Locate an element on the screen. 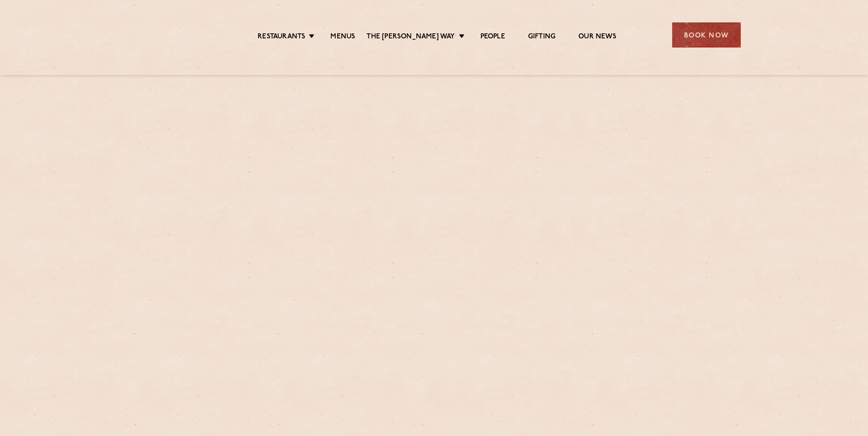 Image resolution: width=868 pixels, height=436 pixels. img: svg%3E is located at coordinates (167, 35).